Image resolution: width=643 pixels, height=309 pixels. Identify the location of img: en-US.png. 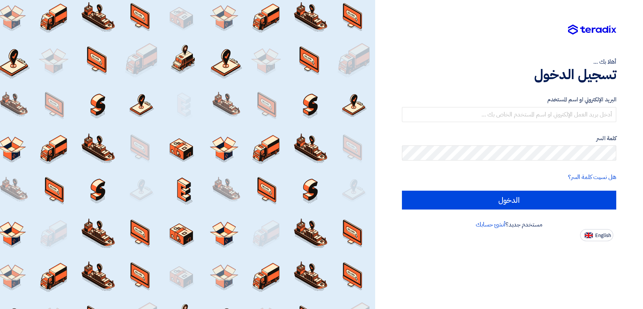
(589, 235).